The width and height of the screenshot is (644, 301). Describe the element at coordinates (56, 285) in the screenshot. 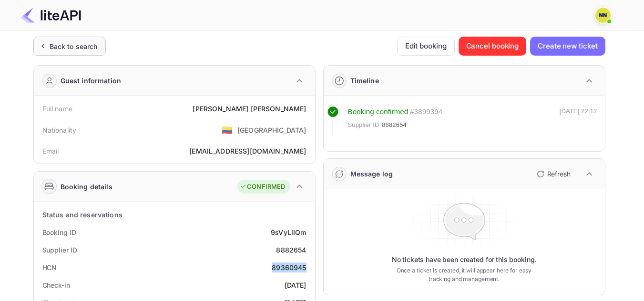

I see `div: Check-in` at that location.